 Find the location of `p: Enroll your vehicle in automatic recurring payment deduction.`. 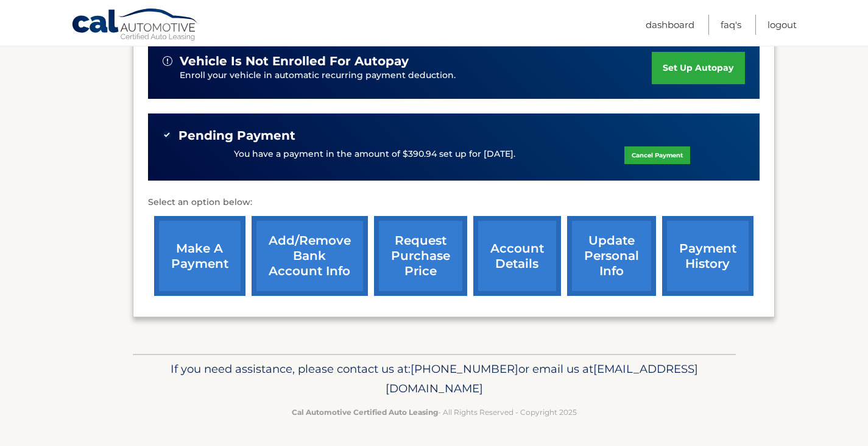

p: Enroll your vehicle in automatic recurring payment deduction. is located at coordinates (416, 75).